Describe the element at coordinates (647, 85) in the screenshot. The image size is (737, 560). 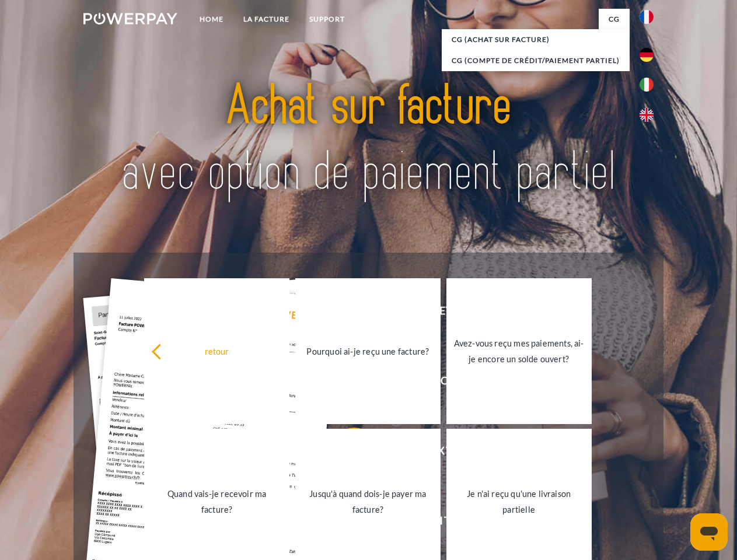
I see `img: it` at that location.